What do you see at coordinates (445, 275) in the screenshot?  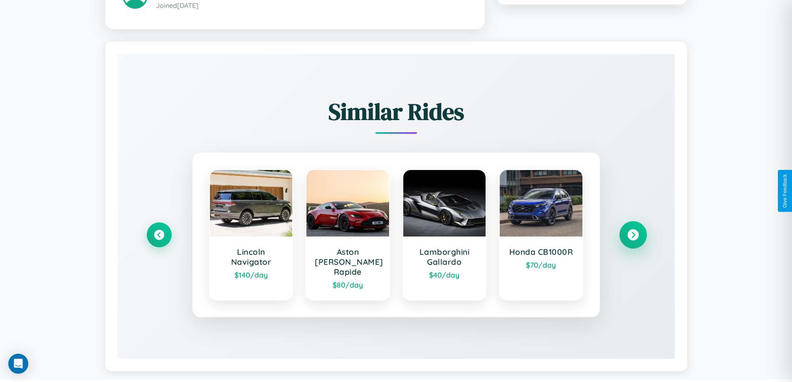 I see `div: $ 40 /day` at bounding box center [445, 275].